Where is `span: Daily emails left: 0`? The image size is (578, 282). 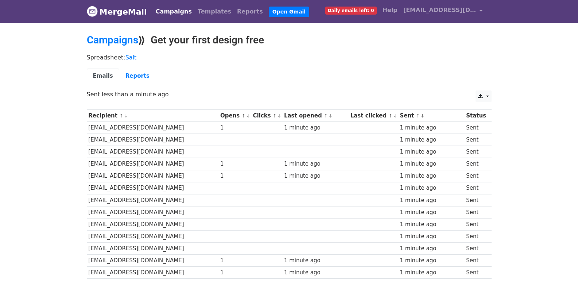 span: Daily emails left: 0 is located at coordinates (351, 11).